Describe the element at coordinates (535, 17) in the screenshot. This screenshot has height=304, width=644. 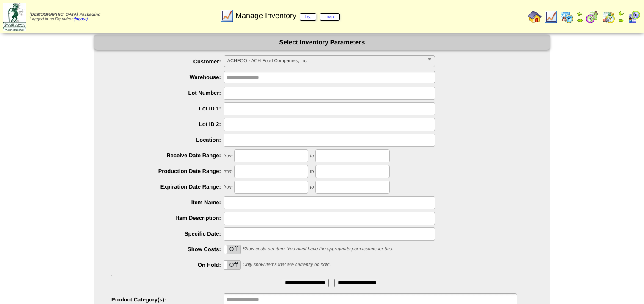
I see `img: home.gif` at that location.